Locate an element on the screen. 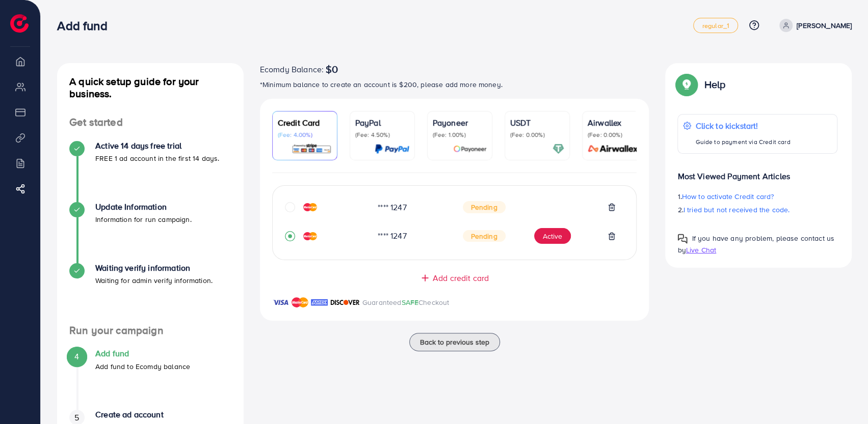 This screenshot has height=424, width=868. p: Help is located at coordinates (715, 84).